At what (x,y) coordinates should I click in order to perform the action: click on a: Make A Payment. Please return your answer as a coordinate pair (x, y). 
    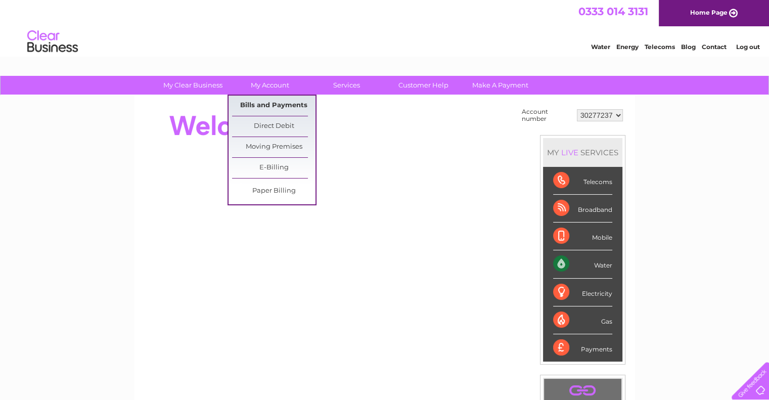
    Looking at the image, I should click on (500, 85).